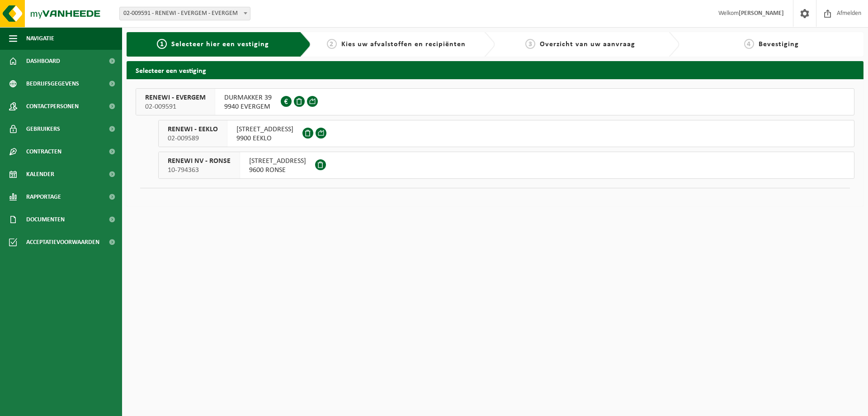  Describe the element at coordinates (495, 102) in the screenshot. I see `button: RENEWI - EVERGEM 02-009591 DURMAKKER 399940 EVERGEM` at that location.